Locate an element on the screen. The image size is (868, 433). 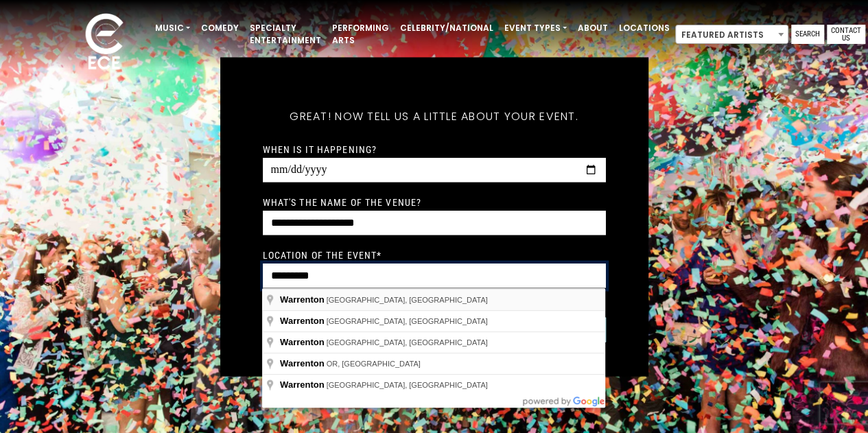
a: Celebrity/National is located at coordinates (446, 28).